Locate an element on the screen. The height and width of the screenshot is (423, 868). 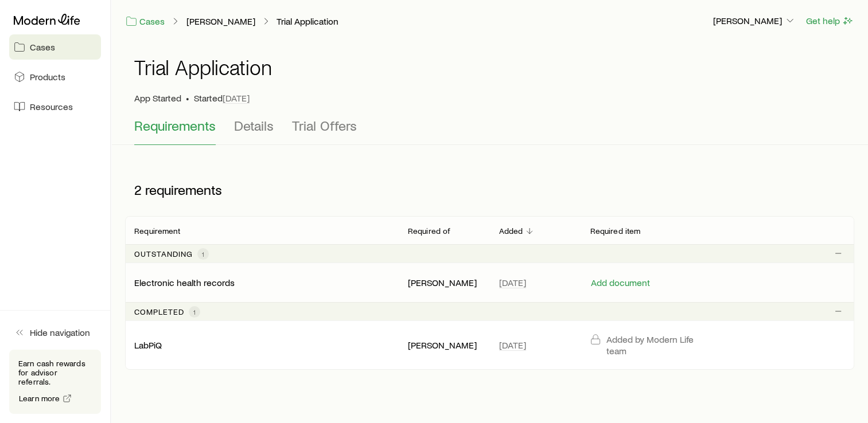
p: Trial Application is located at coordinates (307, 21).